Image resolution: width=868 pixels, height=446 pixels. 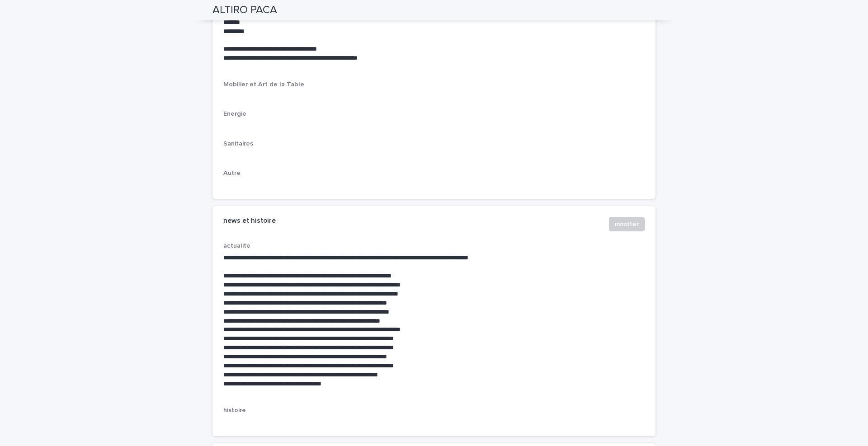 What do you see at coordinates (250, 221) in the screenshot?
I see `h2: news et histoire` at bounding box center [250, 221].